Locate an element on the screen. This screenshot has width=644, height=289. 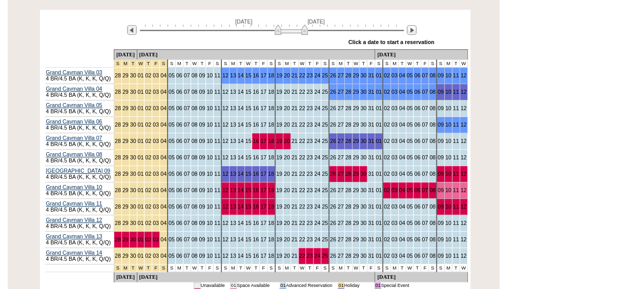
a: 10 is located at coordinates (449, 206).